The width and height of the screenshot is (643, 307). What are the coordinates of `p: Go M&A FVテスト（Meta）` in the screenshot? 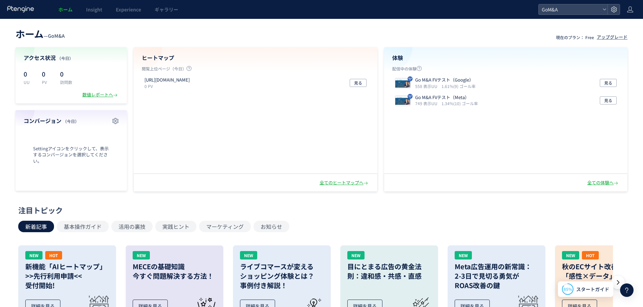 It's located at (445, 97).